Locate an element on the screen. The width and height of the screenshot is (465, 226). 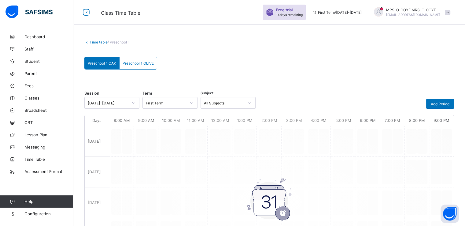
div: 1:00 PM is located at coordinates (245, 120).